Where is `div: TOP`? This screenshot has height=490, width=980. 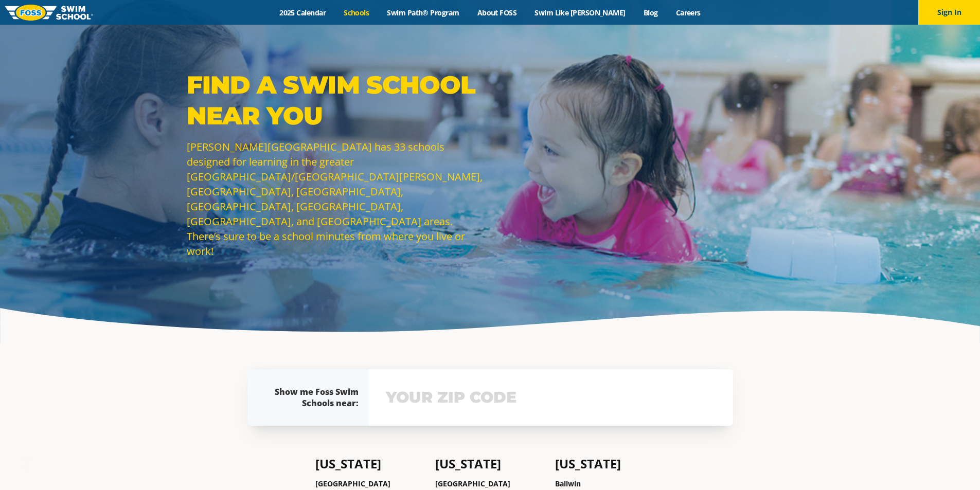
div: TOP is located at coordinates (26, 464).